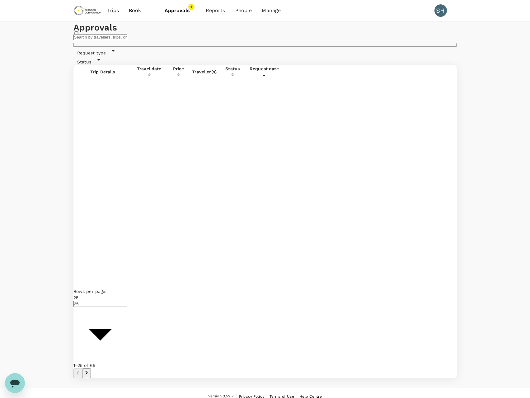 Image resolution: width=530 pixels, height=398 pixels. Describe the element at coordinates (91, 53) in the screenshot. I see `span: Request type` at that location.